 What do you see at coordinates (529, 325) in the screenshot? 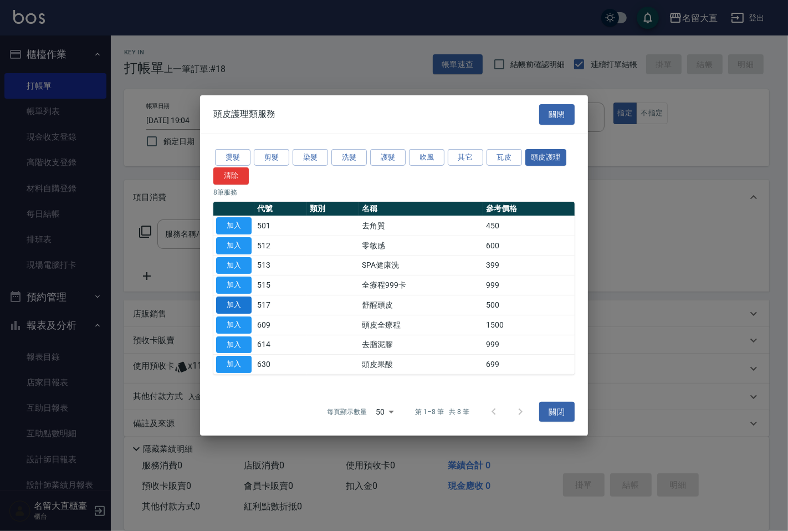
I see `td: 1500` at bounding box center [529, 325].